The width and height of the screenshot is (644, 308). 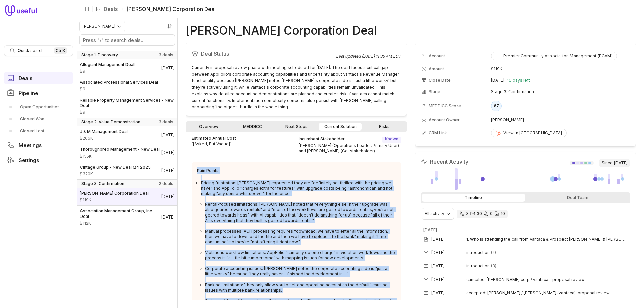 What do you see at coordinates (32, 51) in the screenshot?
I see `span: Quick search...` at bounding box center [32, 51].